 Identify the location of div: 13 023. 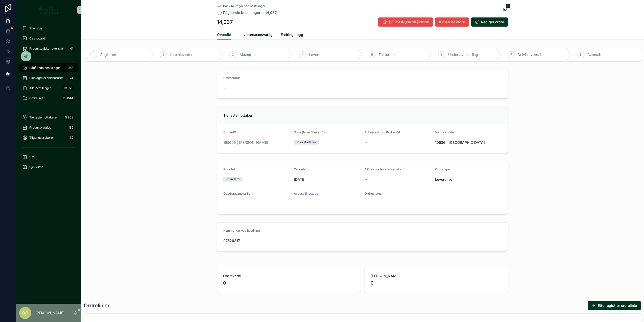
(68, 88).